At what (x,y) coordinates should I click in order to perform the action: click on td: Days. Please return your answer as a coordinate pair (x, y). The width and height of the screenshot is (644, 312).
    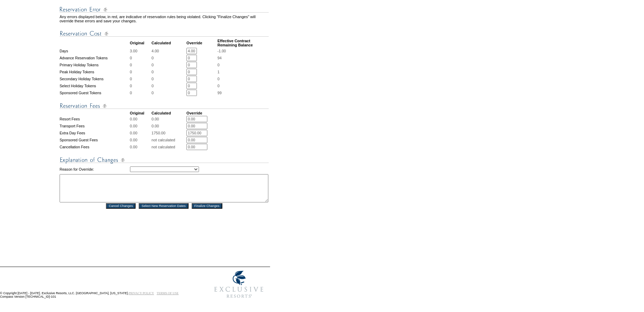
    Looking at the image, I should click on (94, 51).